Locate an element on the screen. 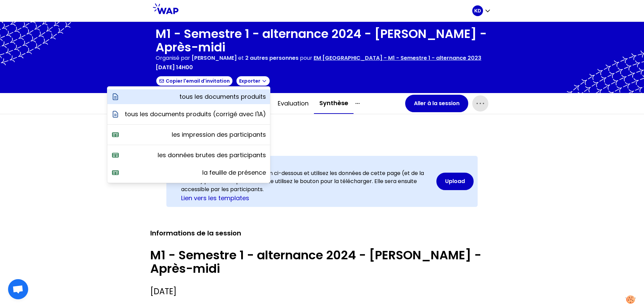 Image resolution: width=644 pixels, height=306 pixels. button: Exporter is located at coordinates (253, 81).